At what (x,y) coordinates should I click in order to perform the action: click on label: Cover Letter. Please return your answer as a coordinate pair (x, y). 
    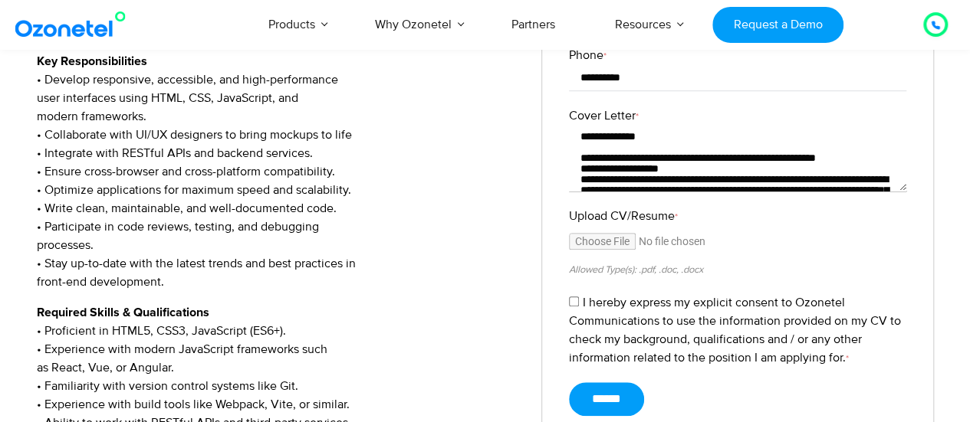
    Looking at the image, I should click on (737, 116).